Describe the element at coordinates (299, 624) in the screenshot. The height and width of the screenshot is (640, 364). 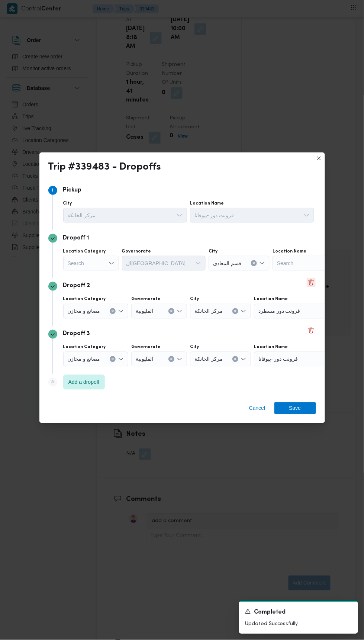
I see `p: Updated Successfully` at that location.